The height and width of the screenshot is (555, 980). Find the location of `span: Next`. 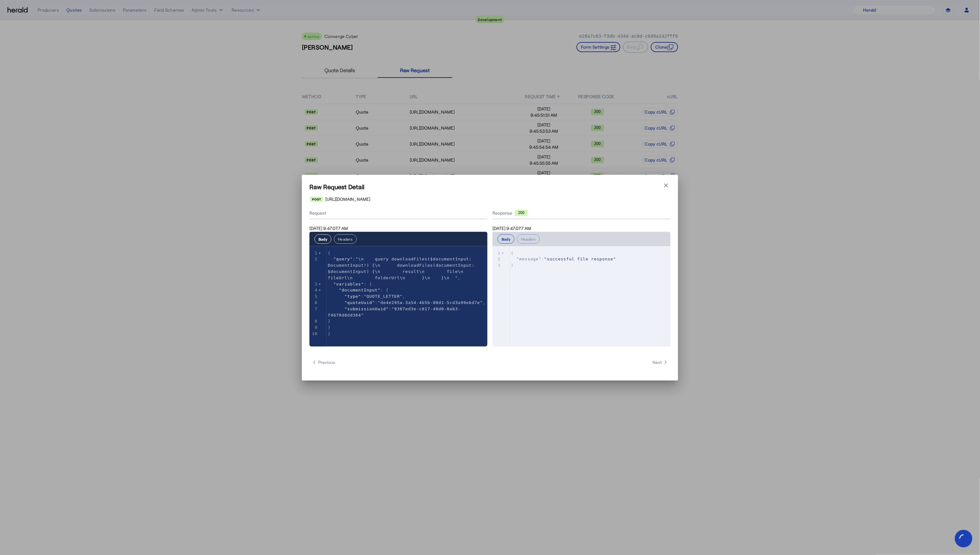

span: Next is located at coordinates (660, 362).